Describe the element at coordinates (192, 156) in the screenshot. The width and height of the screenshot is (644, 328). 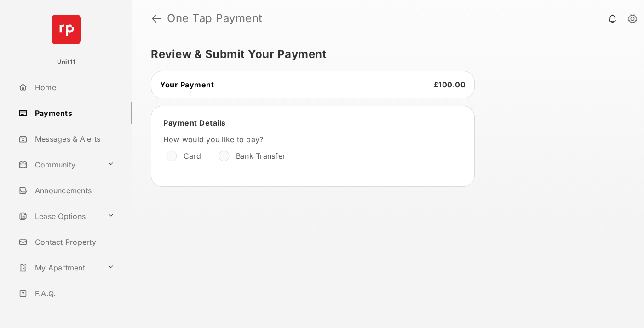
I see `label: Card` at that location.